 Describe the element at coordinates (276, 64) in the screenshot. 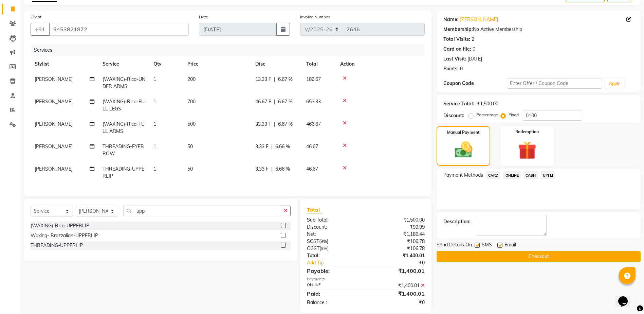

I see `th: Disc` at that location.